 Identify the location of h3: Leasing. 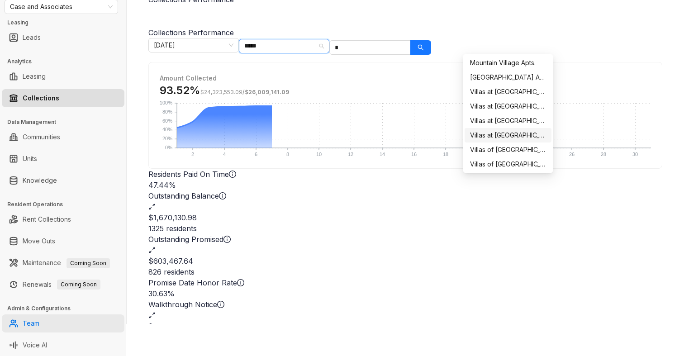
(66, 23).